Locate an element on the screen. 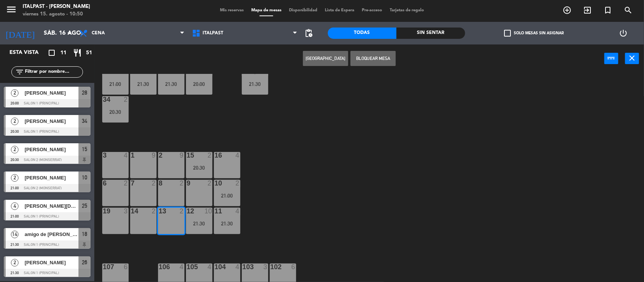  i: restaurant is located at coordinates (77, 52).